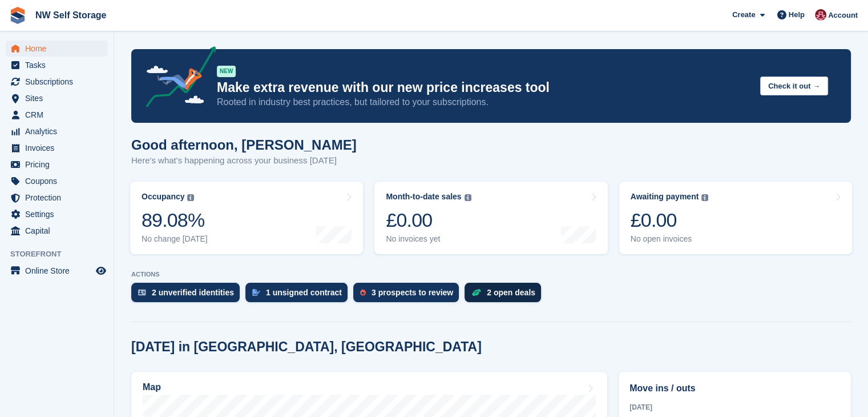 This screenshot has width=868, height=417. I want to click on span: Storefront, so click(62, 254).